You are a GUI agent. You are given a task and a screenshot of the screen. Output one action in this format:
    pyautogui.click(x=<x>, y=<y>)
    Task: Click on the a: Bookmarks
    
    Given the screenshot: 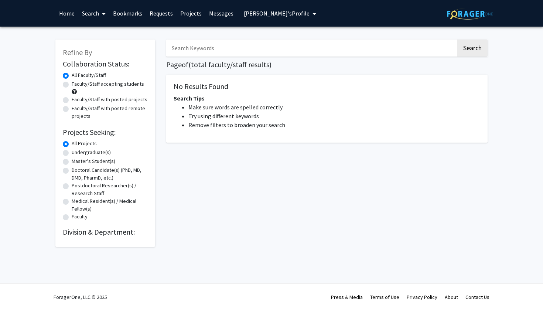 What is the action you would take?
    pyautogui.click(x=128, y=13)
    